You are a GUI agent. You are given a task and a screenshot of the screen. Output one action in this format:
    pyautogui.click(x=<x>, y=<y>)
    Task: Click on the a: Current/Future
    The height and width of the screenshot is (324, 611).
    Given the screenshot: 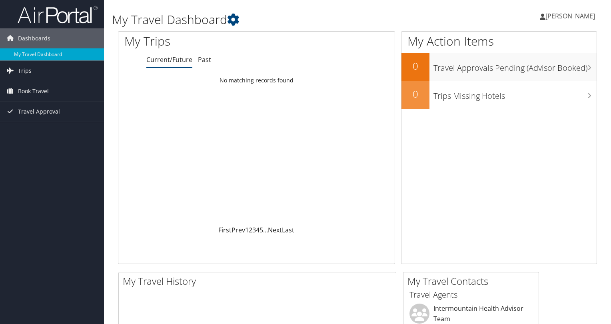 What is the action you would take?
    pyautogui.click(x=169, y=60)
    